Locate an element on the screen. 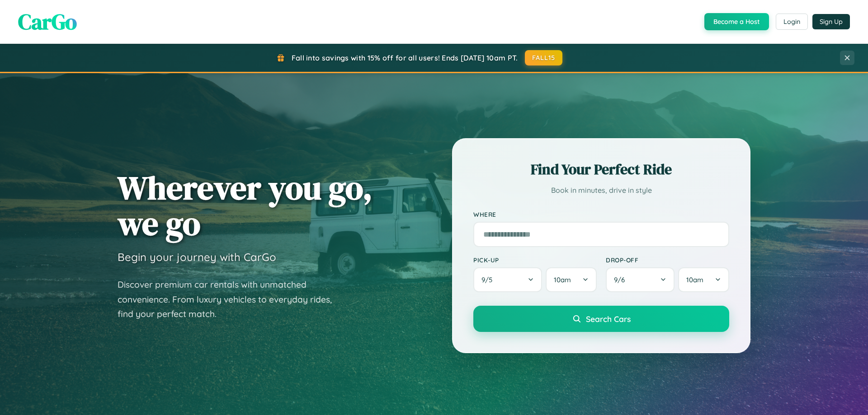 This screenshot has height=415, width=868. label: Pick-up is located at coordinates (535, 260).